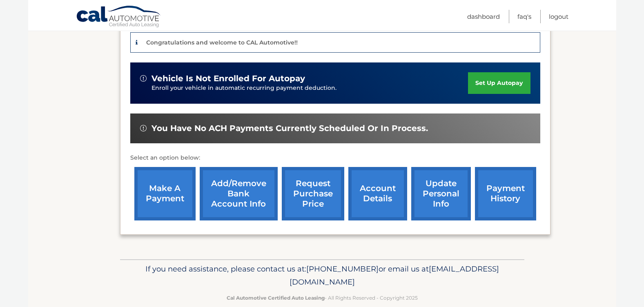 This screenshot has width=644, height=307. I want to click on a: payment history, so click(505, 194).